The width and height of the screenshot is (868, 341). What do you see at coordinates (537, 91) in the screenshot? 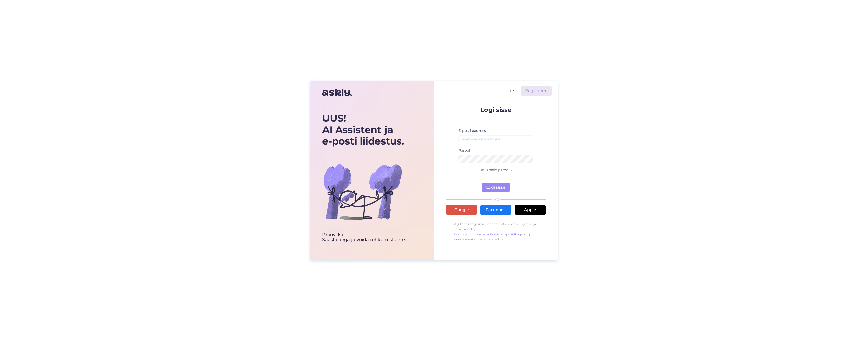
I see `a: Registreeri` at bounding box center [537, 91].